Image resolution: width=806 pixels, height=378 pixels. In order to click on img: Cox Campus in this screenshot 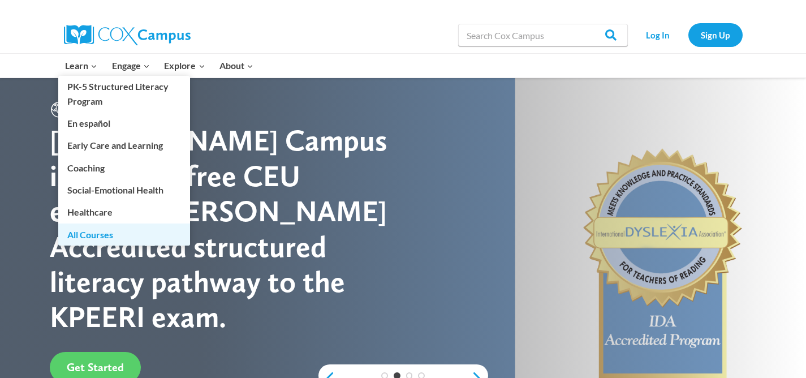, I will do `click(127, 35)`.